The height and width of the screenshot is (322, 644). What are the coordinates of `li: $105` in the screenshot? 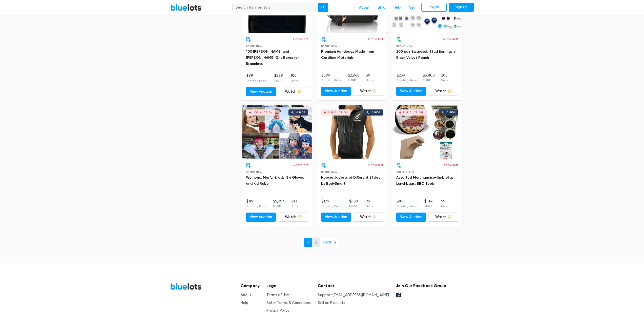 It's located at (407, 204).